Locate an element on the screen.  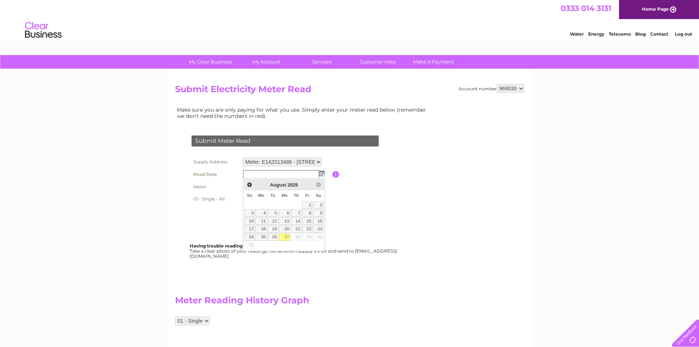
a: Contact is located at coordinates (659, 34).